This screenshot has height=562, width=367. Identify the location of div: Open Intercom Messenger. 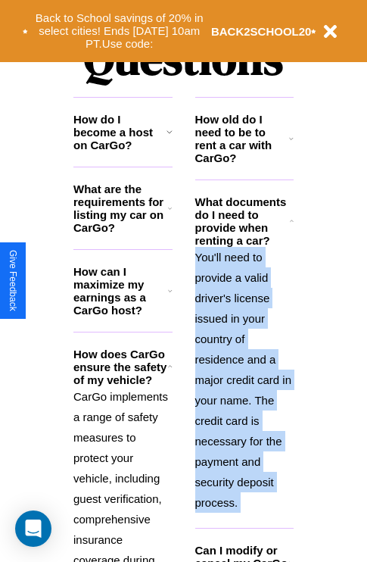
(33, 529).